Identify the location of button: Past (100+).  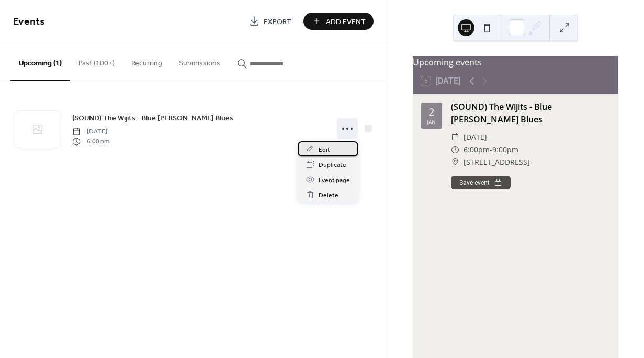
(97, 61).